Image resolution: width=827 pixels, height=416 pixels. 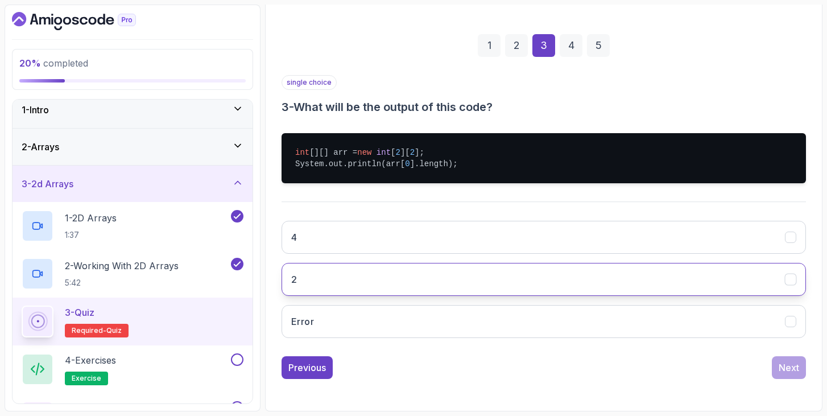 I want to click on div: 4, so click(x=571, y=46).